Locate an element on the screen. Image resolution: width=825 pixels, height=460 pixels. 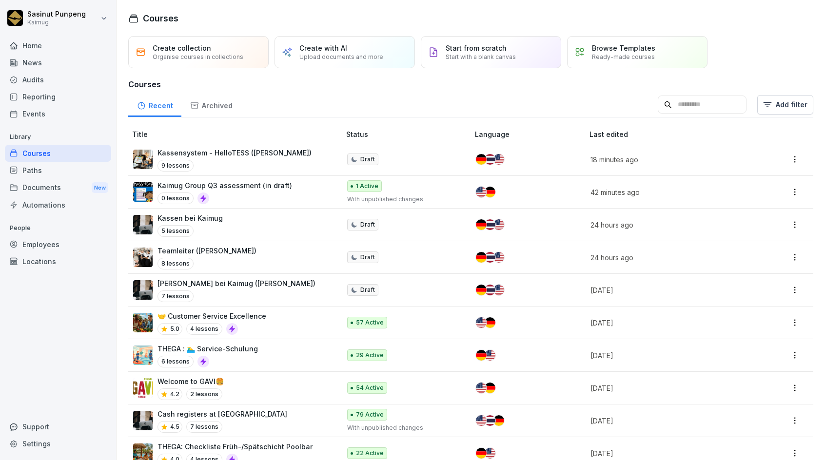
div: Audits is located at coordinates (58, 79).